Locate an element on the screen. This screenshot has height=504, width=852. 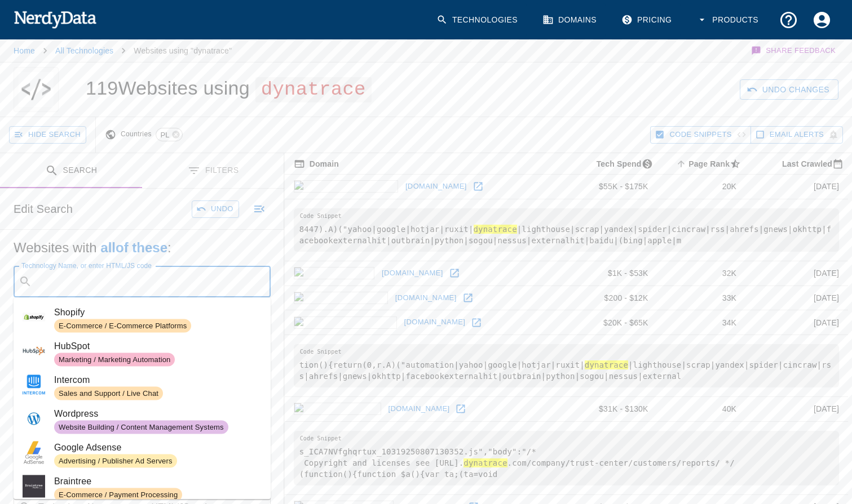
button: Undo is located at coordinates (215, 209).